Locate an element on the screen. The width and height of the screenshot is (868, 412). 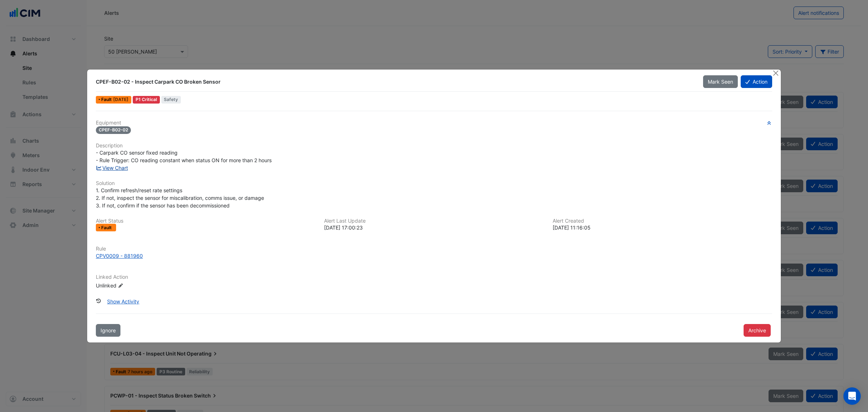
h6: Alert Last Update is located at coordinates (434, 221).